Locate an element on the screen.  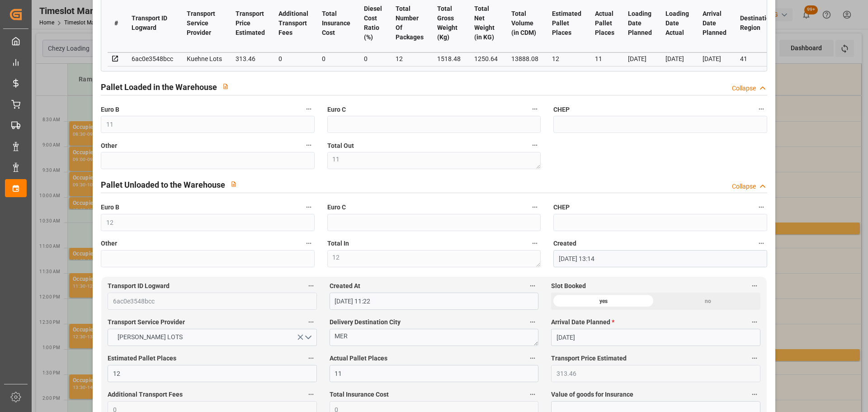
span: Total Out is located at coordinates (341, 146).